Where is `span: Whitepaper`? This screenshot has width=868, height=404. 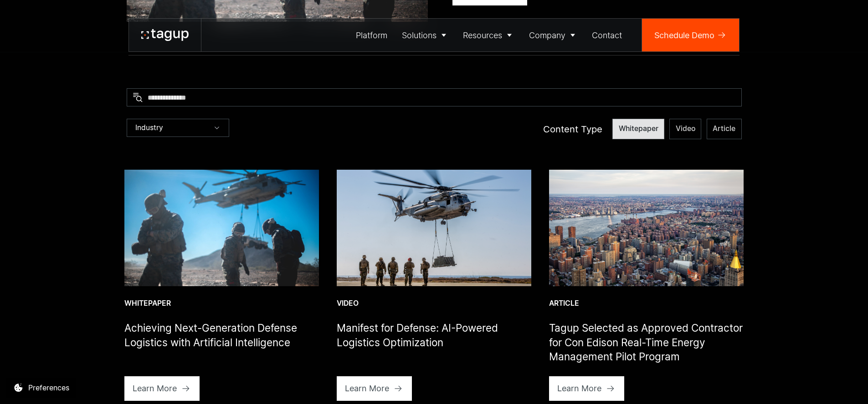 span: Whitepaper is located at coordinates (638, 129).